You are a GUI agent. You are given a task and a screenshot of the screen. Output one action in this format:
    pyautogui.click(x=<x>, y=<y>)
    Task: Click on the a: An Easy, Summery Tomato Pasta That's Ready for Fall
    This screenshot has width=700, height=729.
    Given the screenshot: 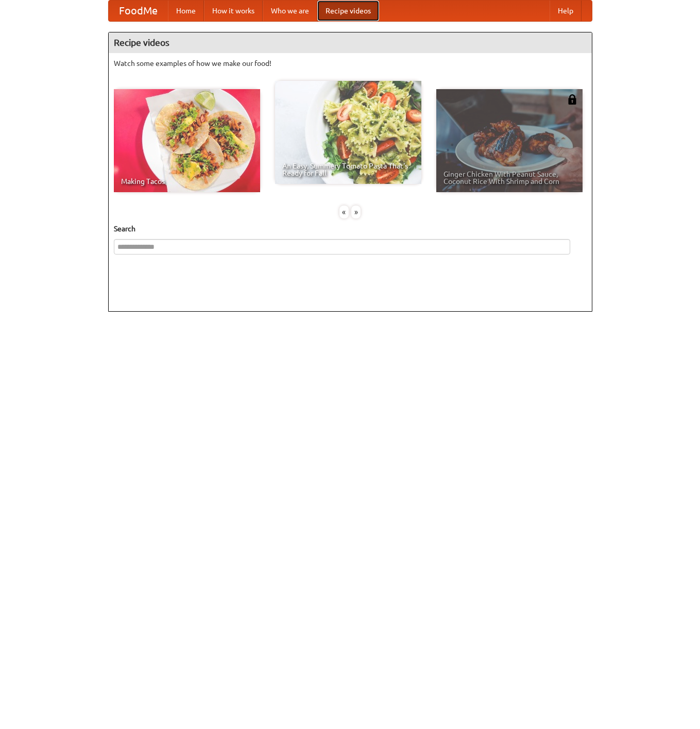 What is the action you would take?
    pyautogui.click(x=348, y=132)
    